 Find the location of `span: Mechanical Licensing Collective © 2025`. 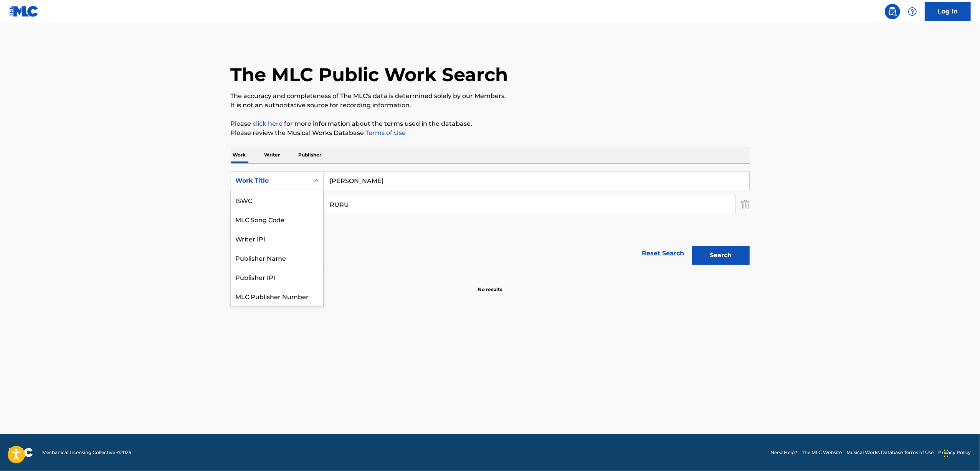

span: Mechanical Licensing Collective © 2025 is located at coordinates (87, 452).